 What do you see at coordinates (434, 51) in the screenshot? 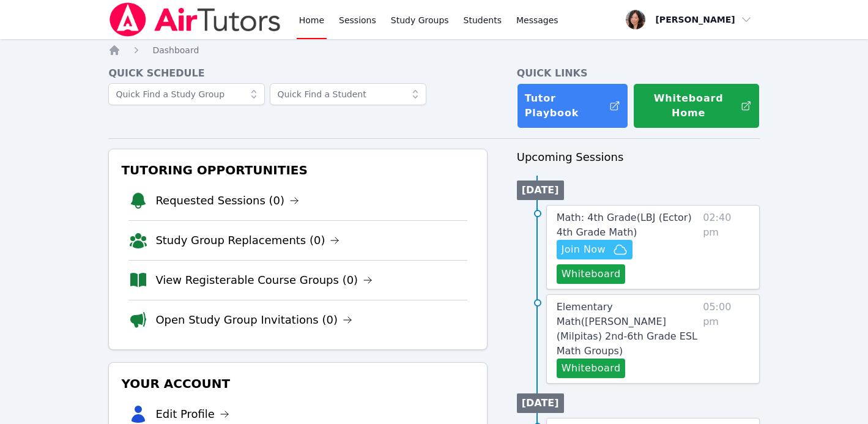
I see `nav: Breadcrumb` at bounding box center [434, 51].